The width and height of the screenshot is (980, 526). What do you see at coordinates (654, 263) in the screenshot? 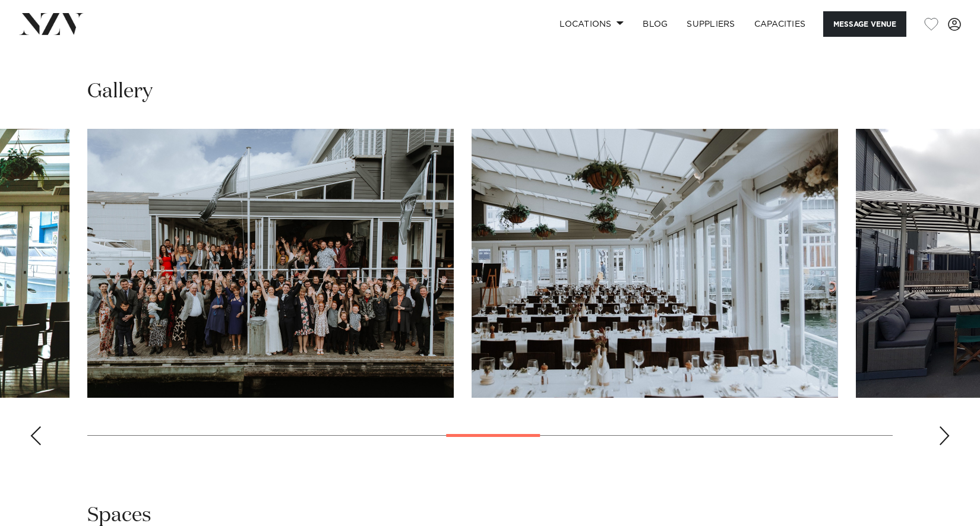
I see `swiper-slide: 10 / 18` at bounding box center [654, 263].